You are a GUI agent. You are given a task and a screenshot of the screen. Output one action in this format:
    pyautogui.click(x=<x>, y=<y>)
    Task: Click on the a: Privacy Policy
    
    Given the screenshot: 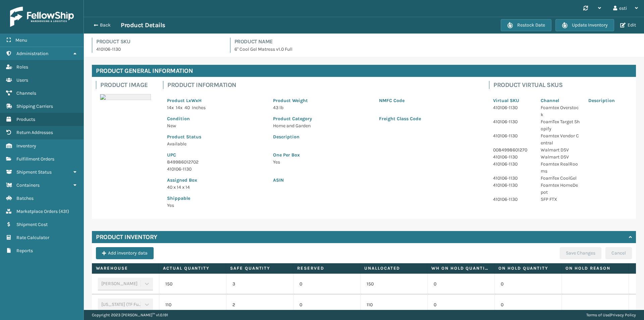 What is the action you would take?
    pyautogui.click(x=624, y=315)
    